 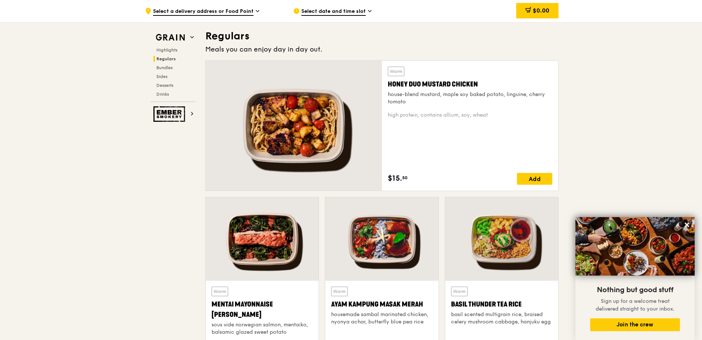 What do you see at coordinates (502, 318) in the screenshot?
I see `div: basil scented multigrain rice, braised celery mushroom cabbage, hanjuku egg` at bounding box center [502, 318].